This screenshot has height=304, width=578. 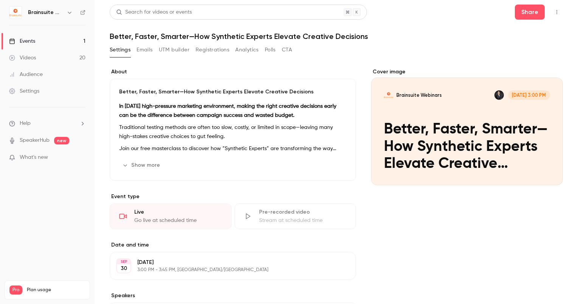 What do you see at coordinates (232, 72) in the screenshot?
I see `label: About` at bounding box center [232, 72].